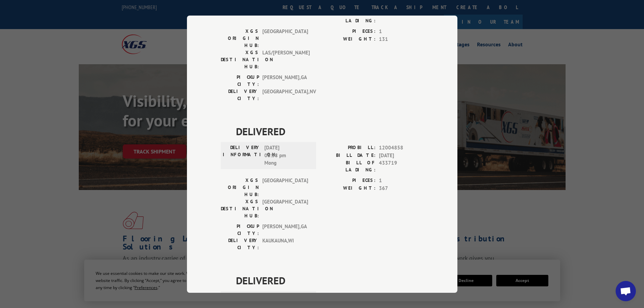 The width and height of the screenshot is (644, 308). Describe the element at coordinates (401, 148) in the screenshot. I see `span: 12004858` at that location.